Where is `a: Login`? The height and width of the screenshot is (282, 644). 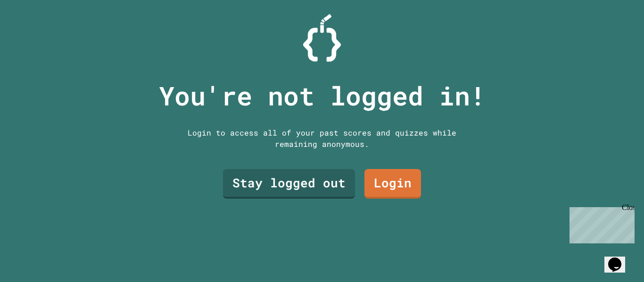 a: Login is located at coordinates (393, 184).